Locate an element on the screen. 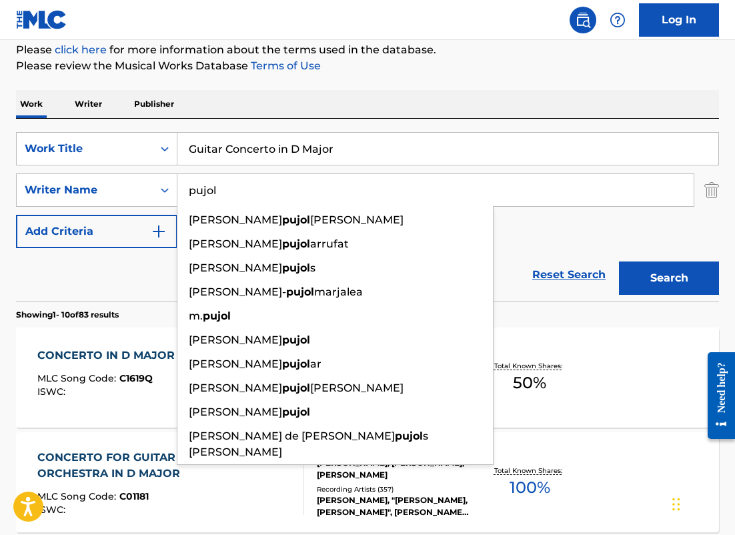  span: C1619Q is located at coordinates (136, 378).